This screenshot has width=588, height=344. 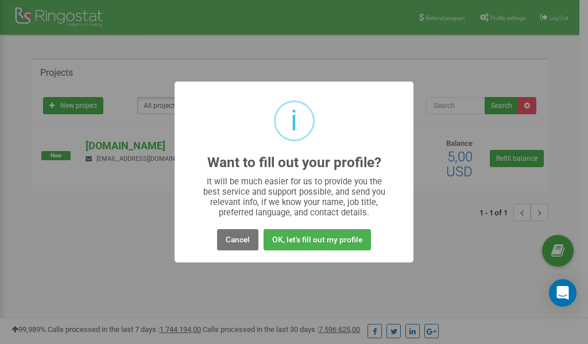 I want to click on button: OK, let's fill out my profile, so click(x=317, y=239).